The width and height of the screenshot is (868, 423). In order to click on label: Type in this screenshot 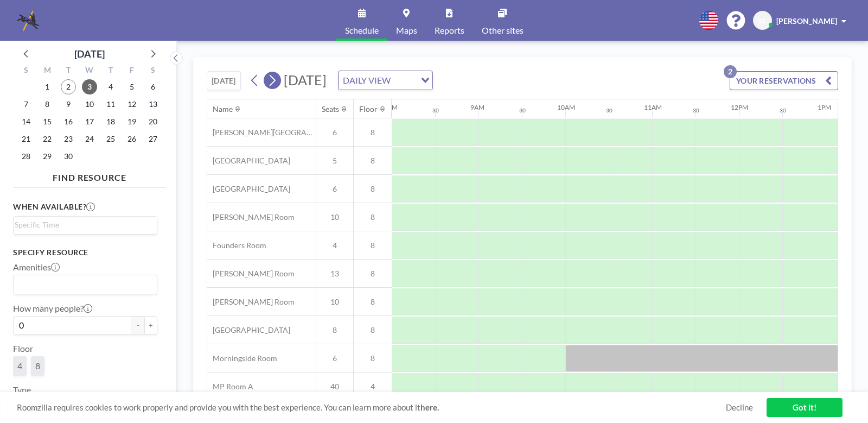, I will do `click(22, 390)`.